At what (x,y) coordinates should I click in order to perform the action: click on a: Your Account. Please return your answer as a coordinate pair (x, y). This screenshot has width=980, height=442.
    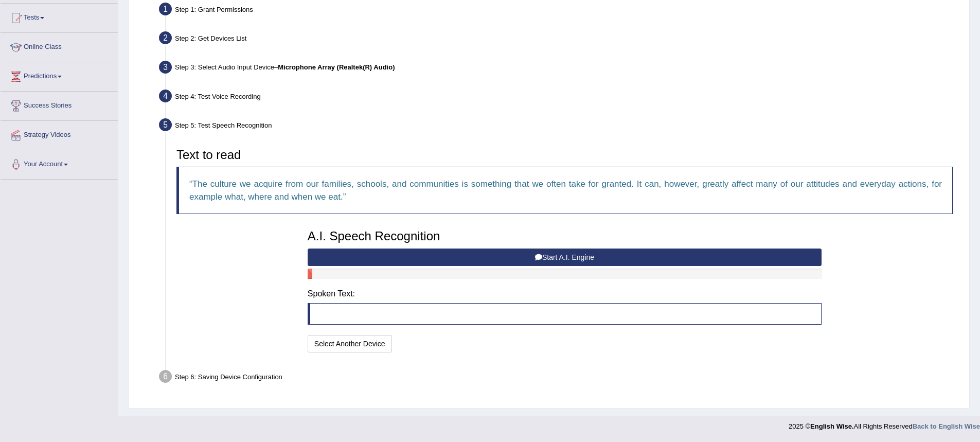
    Looking at the image, I should click on (59, 163).